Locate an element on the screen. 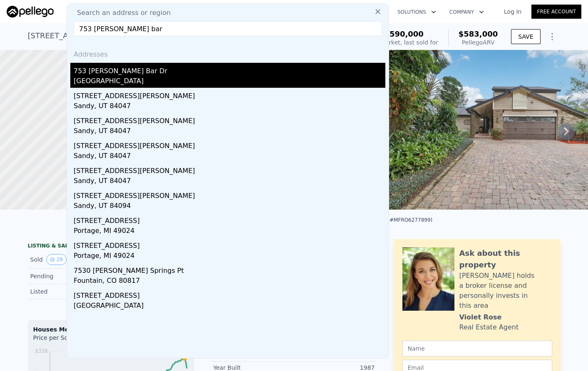  tspan: $326 is located at coordinates (41, 351).